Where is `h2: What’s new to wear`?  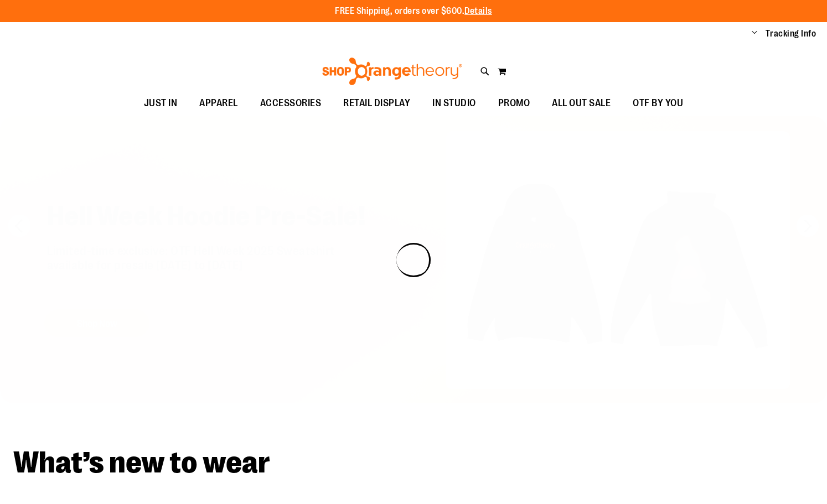 h2: What’s new to wear is located at coordinates (414, 463).